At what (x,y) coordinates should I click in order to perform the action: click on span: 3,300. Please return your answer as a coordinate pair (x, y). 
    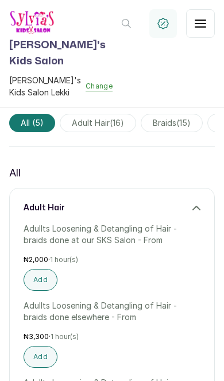
    Looking at the image, I should click on (38, 336).